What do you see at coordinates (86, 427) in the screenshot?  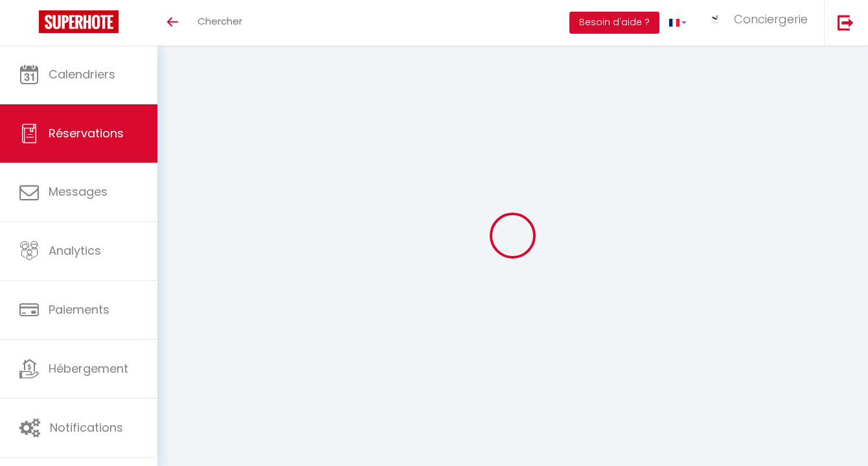 I see `span: Notifications` at bounding box center [86, 427].